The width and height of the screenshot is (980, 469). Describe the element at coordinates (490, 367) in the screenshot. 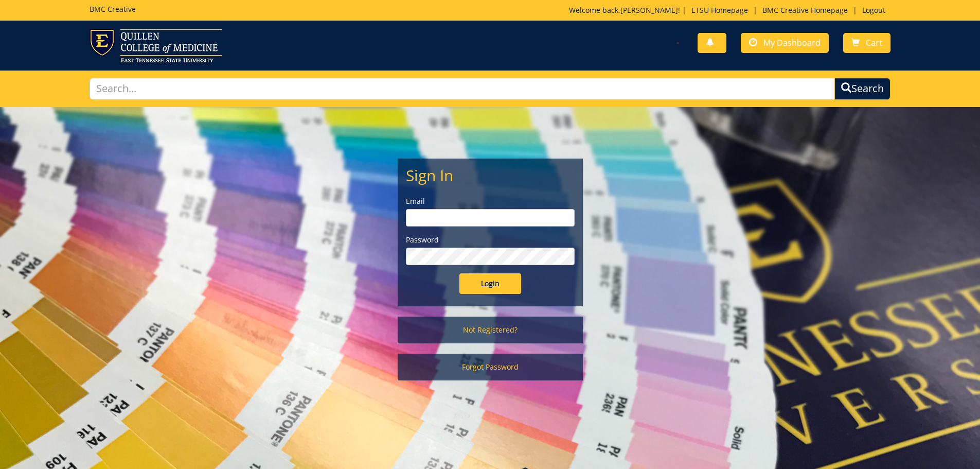

I see `a: Forgot Password` at that location.